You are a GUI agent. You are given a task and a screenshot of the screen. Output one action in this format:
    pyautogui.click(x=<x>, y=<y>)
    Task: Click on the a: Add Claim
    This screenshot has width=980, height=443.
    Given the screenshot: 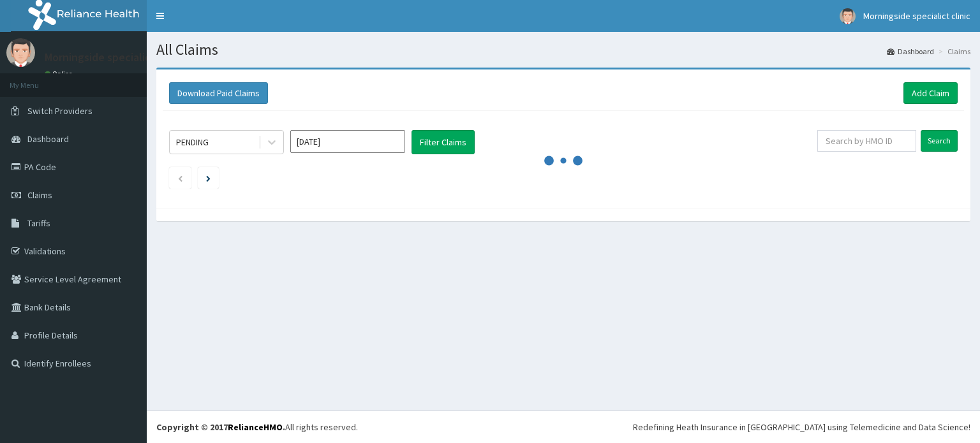 What is the action you would take?
    pyautogui.click(x=930, y=93)
    